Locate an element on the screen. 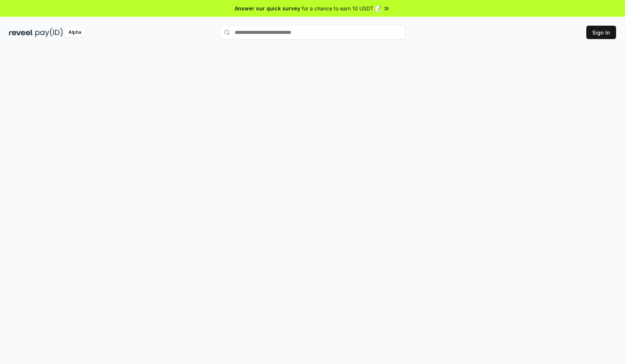  button: Sign In is located at coordinates (601, 32).